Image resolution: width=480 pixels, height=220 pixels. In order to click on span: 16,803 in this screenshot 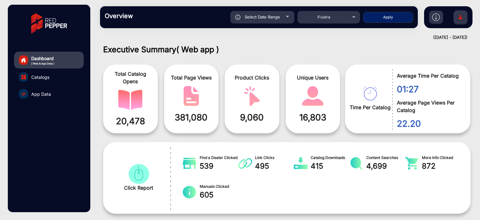, I will do `click(313, 117)`.